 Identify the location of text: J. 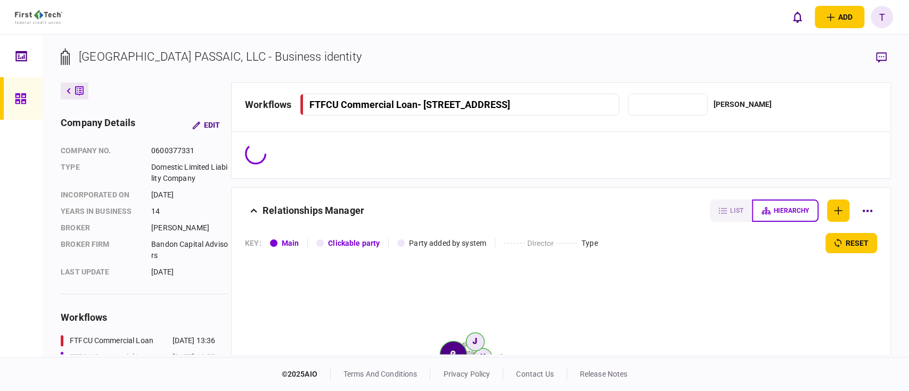
(475, 341).